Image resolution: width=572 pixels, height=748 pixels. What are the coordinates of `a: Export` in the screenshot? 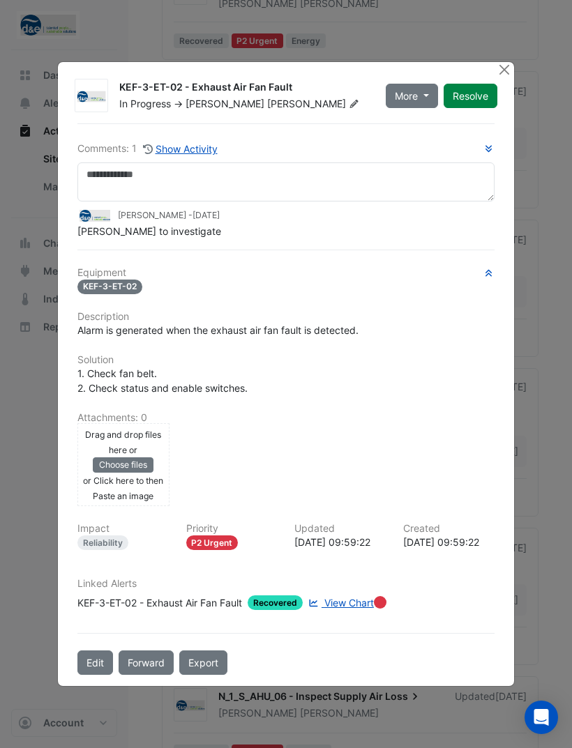 It's located at (203, 662).